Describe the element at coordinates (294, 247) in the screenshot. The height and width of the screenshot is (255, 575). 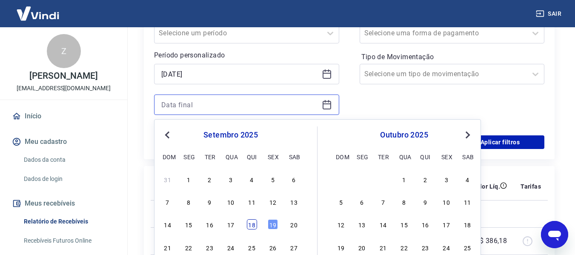
I see `div: Choose sábado, 27 de setembro de 2025` at that location.